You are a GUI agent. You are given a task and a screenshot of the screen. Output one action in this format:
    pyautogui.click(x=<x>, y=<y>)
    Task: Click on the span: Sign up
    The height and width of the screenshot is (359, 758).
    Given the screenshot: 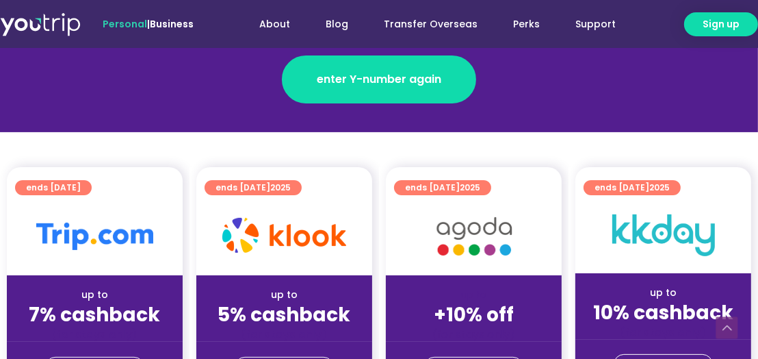 What is the action you would take?
    pyautogui.click(x=721, y=24)
    